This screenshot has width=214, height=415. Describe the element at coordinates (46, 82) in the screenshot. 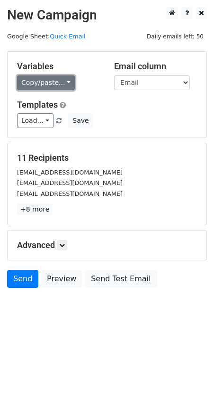

I see `a: Copy/paste...` at that location.